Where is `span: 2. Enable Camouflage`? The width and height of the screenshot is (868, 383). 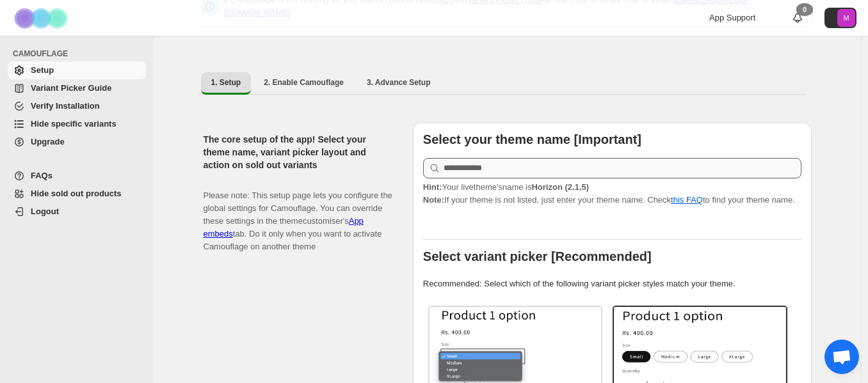 span: 2. Enable Camouflage is located at coordinates (303, 83).